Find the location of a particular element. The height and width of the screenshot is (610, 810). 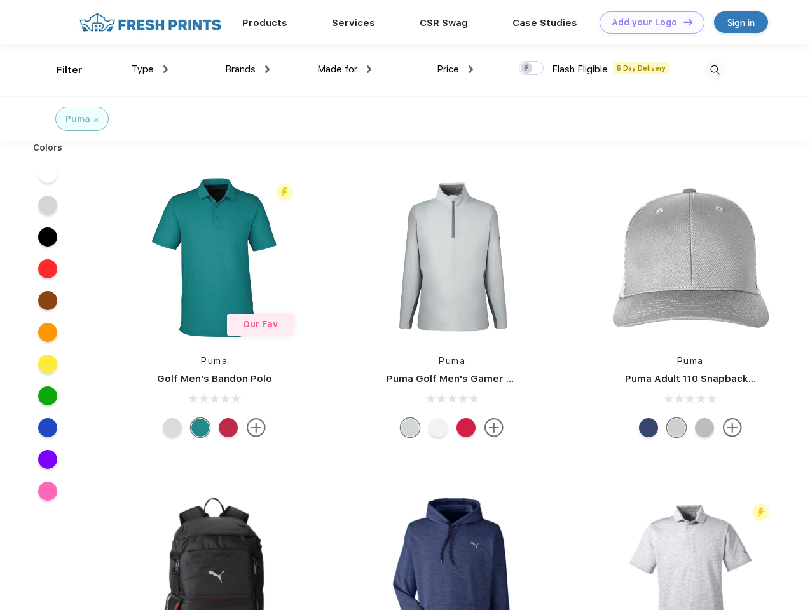

img: fo%20logo%202.webp is located at coordinates (150, 22).